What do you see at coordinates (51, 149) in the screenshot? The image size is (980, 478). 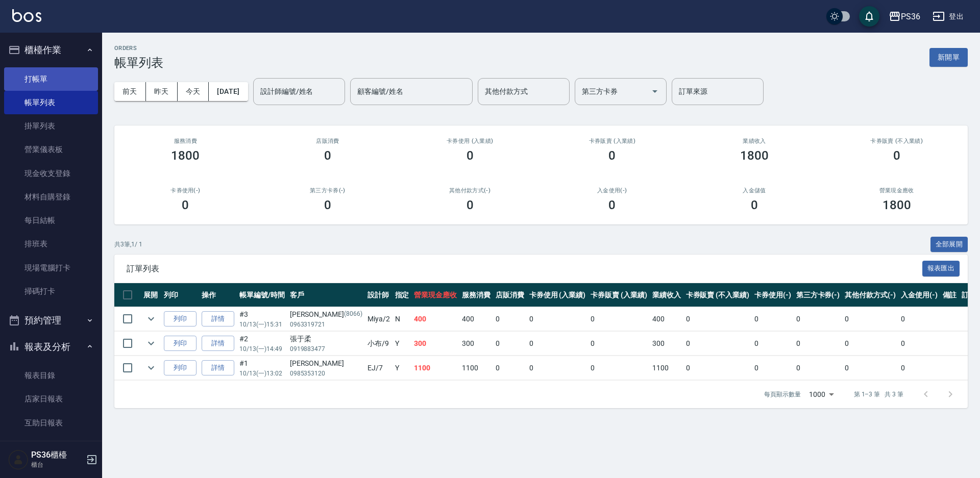 I see `a: 營業儀表板` at bounding box center [51, 149].